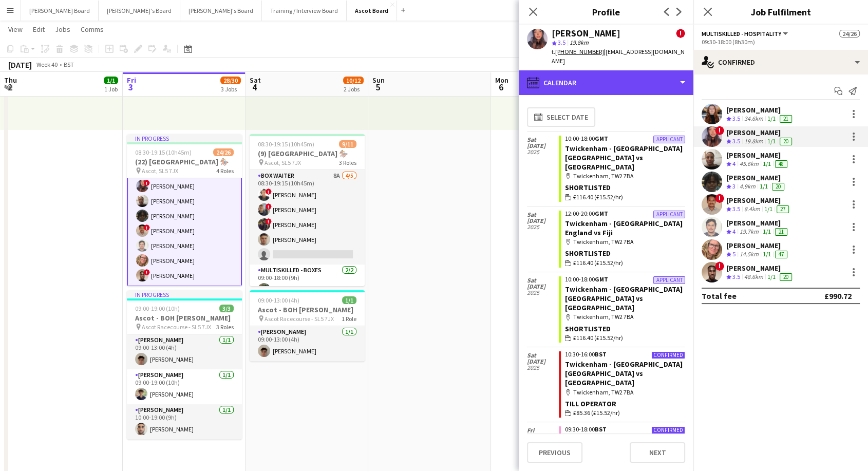 The image size is (868, 471). I want to click on div: 3 Jobs, so click(231, 89).